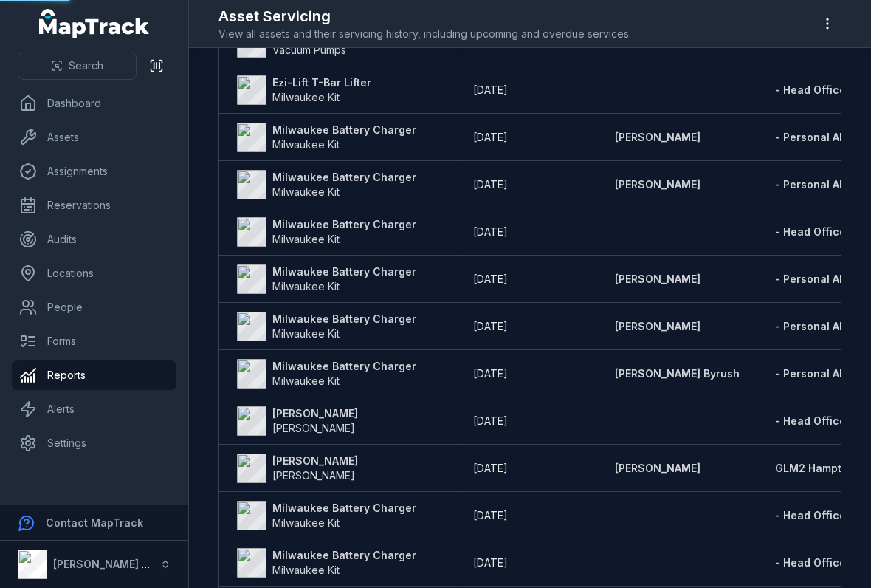  I want to click on strong: Ezi-Lift T-Bar Lifter, so click(322, 83).